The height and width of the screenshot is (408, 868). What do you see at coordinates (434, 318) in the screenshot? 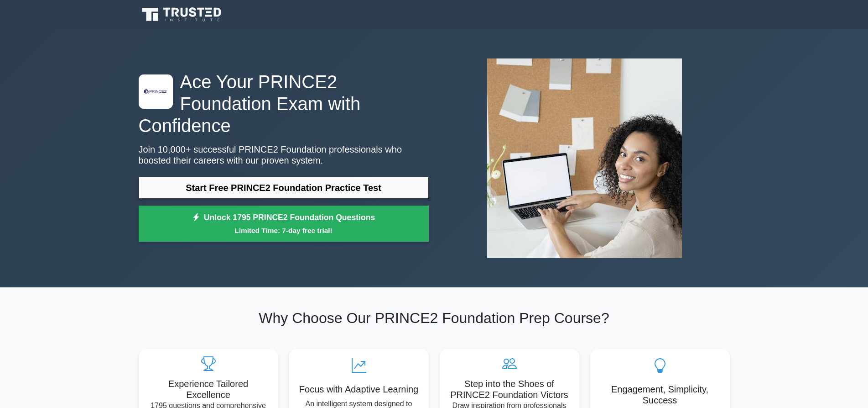
I see `h2: Why Choose Our PRINCE2 Foundation Prep Course?` at bounding box center [434, 318].